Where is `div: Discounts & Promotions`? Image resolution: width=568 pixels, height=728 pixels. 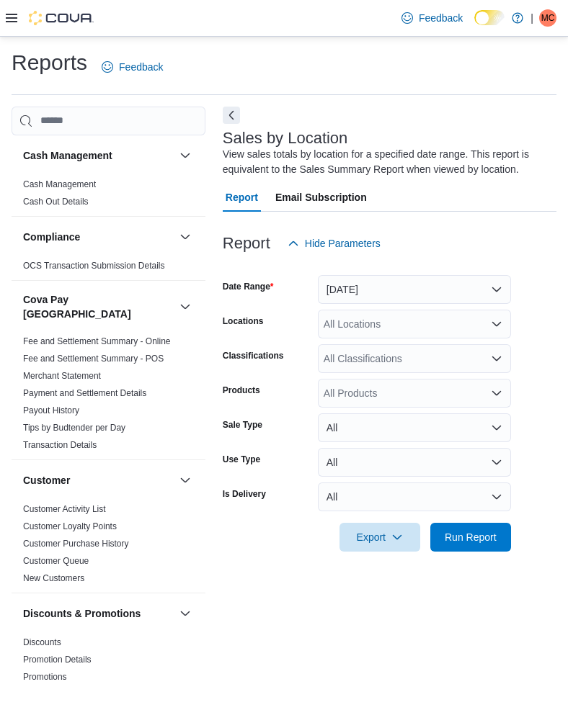
div: Discounts & Promotions is located at coordinates (109, 663).